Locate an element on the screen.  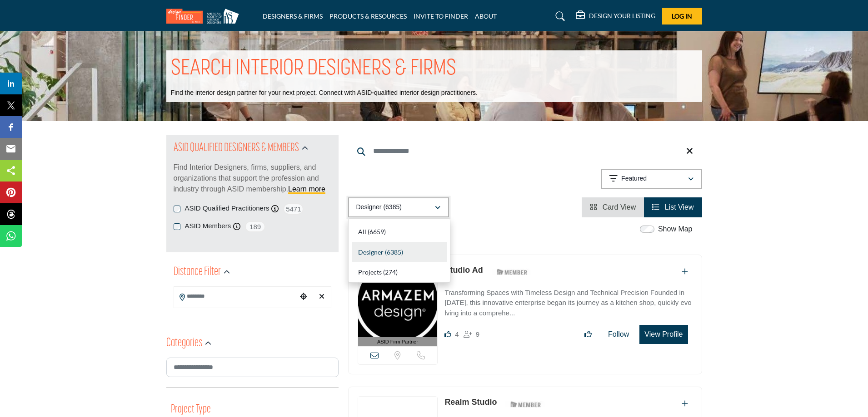
span: Card View is located at coordinates (619, 207).